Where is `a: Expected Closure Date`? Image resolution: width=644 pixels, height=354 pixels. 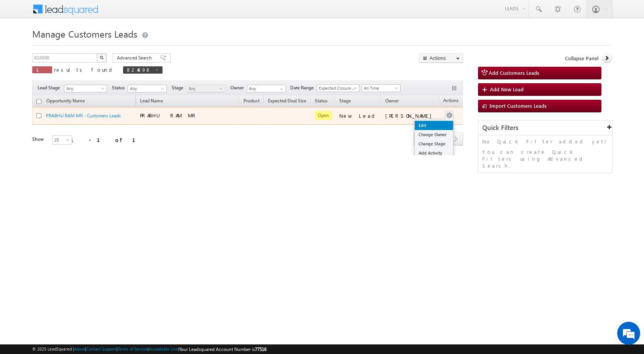 a: Expected Closure Date is located at coordinates (338, 88).